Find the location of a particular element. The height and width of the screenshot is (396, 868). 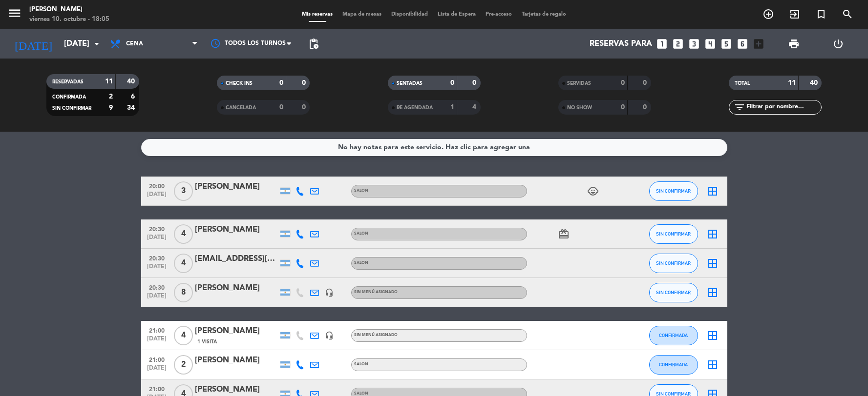

strong: 11 is located at coordinates (792, 83).